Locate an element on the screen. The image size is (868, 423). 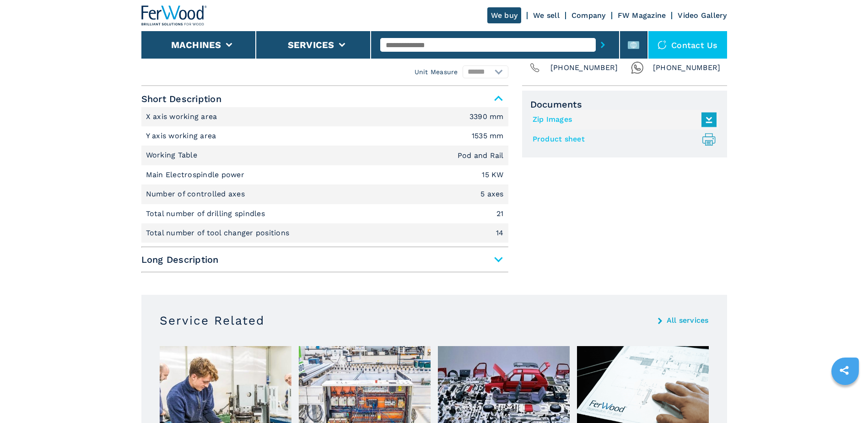
p: Number of controlled axes is located at coordinates (197, 194).